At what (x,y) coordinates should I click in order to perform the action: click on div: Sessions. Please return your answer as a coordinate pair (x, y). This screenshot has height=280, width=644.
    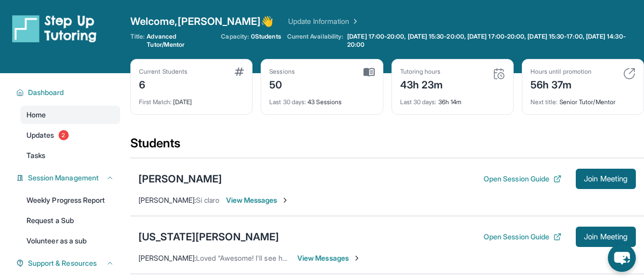
    Looking at the image, I should click on (282, 71).